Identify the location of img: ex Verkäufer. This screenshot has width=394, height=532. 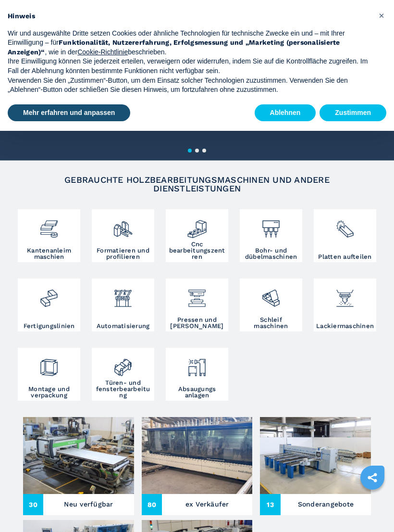
(197, 455).